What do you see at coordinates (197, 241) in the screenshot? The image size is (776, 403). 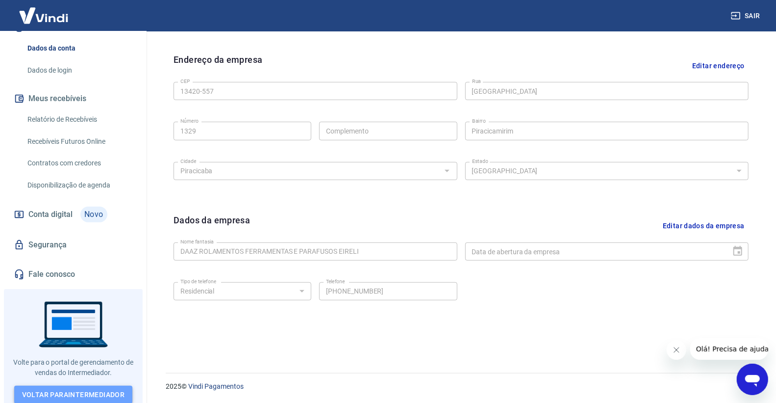 I see `label: Nome fantasia` at bounding box center [197, 241].